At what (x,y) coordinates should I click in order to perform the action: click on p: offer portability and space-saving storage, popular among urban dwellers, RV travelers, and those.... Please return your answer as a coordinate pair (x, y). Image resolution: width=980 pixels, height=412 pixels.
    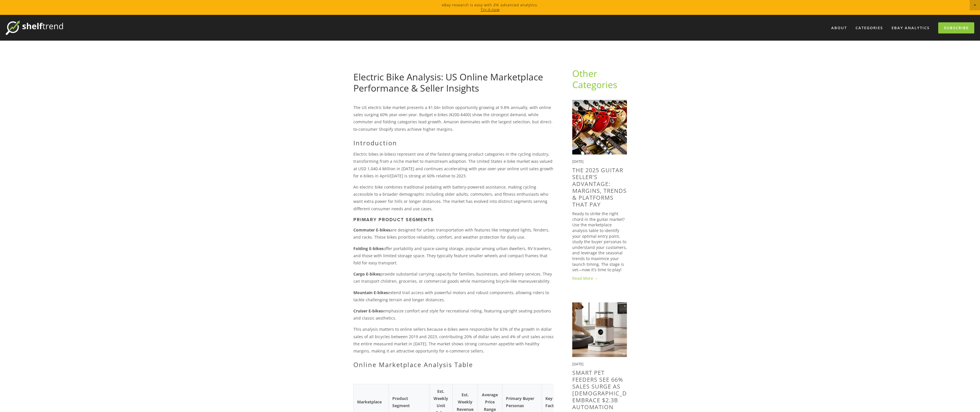
    Looking at the image, I should click on (454, 256).